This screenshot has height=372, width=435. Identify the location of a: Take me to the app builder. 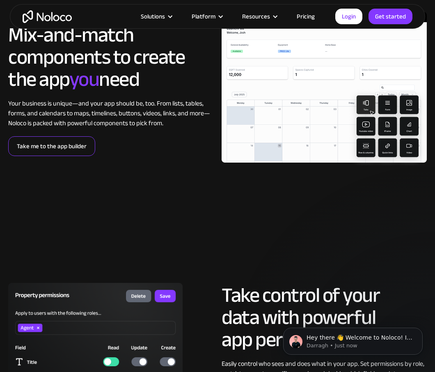
(52, 146).